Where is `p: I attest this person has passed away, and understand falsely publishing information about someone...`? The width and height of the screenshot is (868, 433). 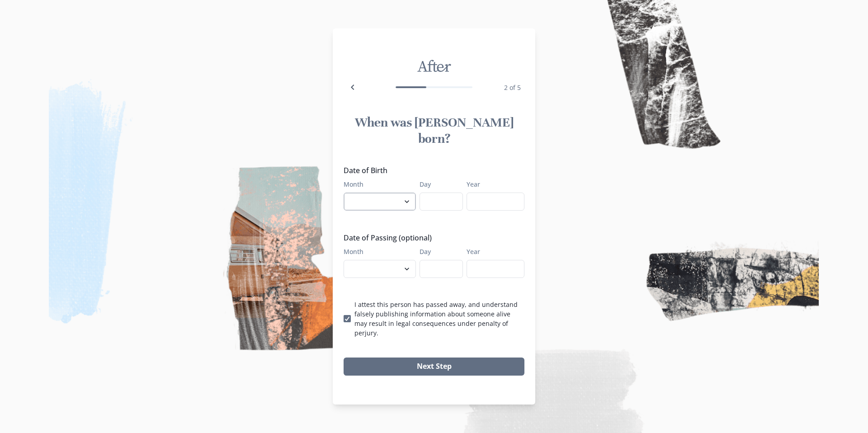 p: I attest this person has passed away, and understand falsely publishing information about someone... is located at coordinates (439, 319).